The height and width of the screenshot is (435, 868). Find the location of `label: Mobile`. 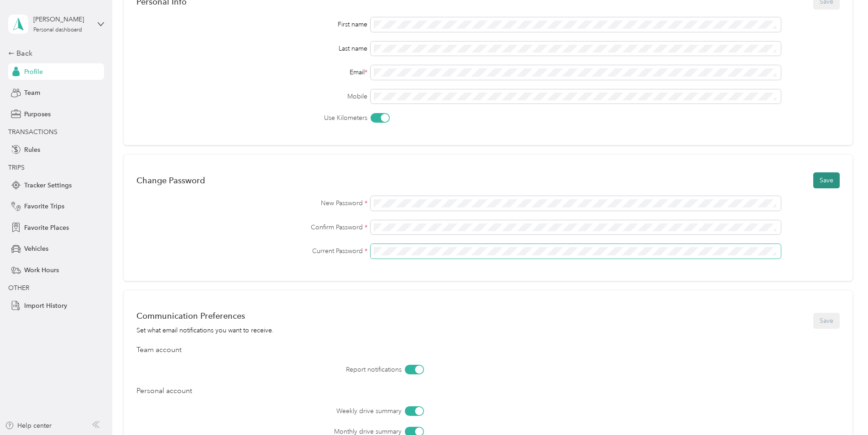

label: Mobile is located at coordinates (252, 96).